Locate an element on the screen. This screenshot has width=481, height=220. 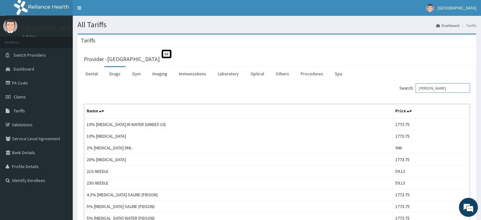
td: 946 is located at coordinates (432, 148).